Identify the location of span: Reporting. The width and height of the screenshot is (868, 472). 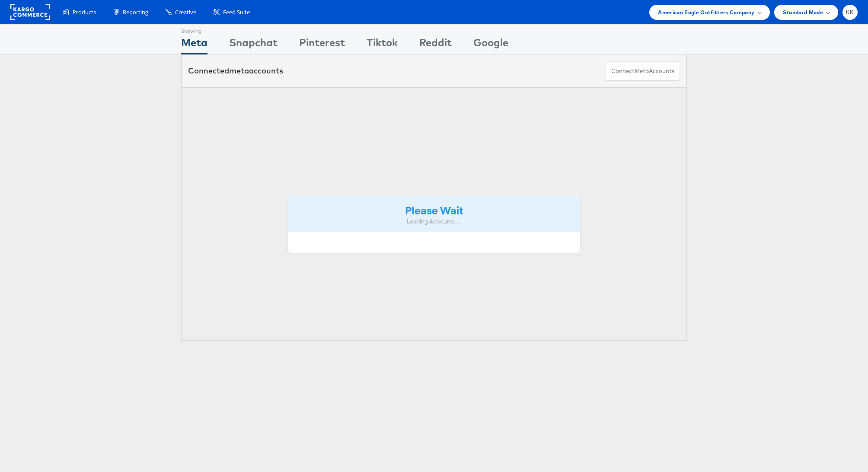
(135, 12).